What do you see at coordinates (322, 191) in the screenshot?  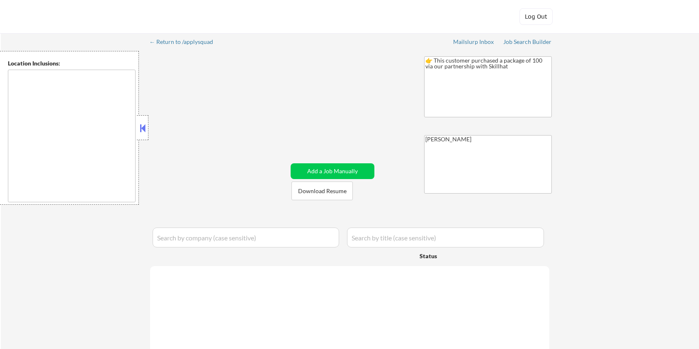 I see `button: Download Resume` at bounding box center [322, 191].